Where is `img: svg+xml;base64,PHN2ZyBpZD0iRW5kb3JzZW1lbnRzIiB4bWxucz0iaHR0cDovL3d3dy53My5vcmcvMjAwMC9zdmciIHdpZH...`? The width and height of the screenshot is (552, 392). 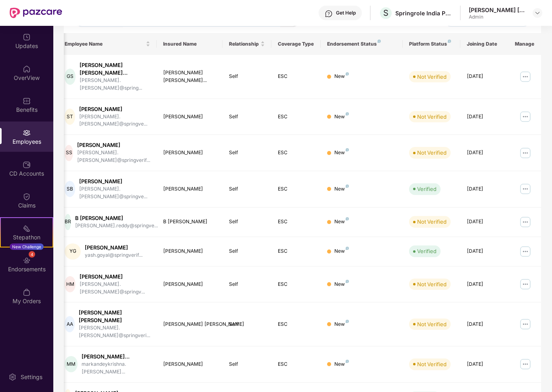
img: svg+xml;base64,PHN2ZyBpZD0iRW5kb3JzZW1lbnRzIiB4bWxucz0iaHR0cDovL3d3dy53My5vcmcvMjAwMC9zdmciIHdpZH... is located at coordinates (27, 260).